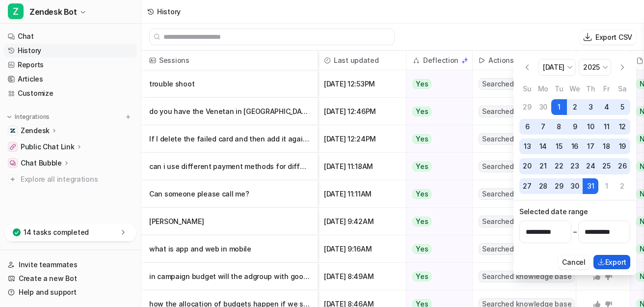 Image resolution: width=644 pixels, height=307 pixels. Describe the element at coordinates (559, 126) in the screenshot. I see `button: Tuesday, July 8th, 2025, selected` at that location.